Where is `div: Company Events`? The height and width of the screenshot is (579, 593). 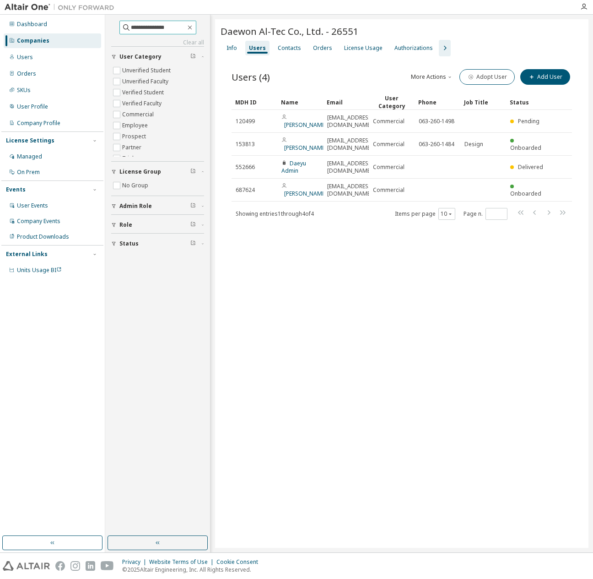
div: Company Events is located at coordinates (38, 221).